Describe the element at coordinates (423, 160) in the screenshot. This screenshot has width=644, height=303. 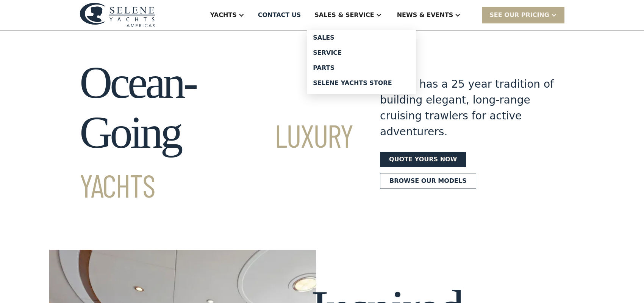
I see `a: Quote yours now` at that location.